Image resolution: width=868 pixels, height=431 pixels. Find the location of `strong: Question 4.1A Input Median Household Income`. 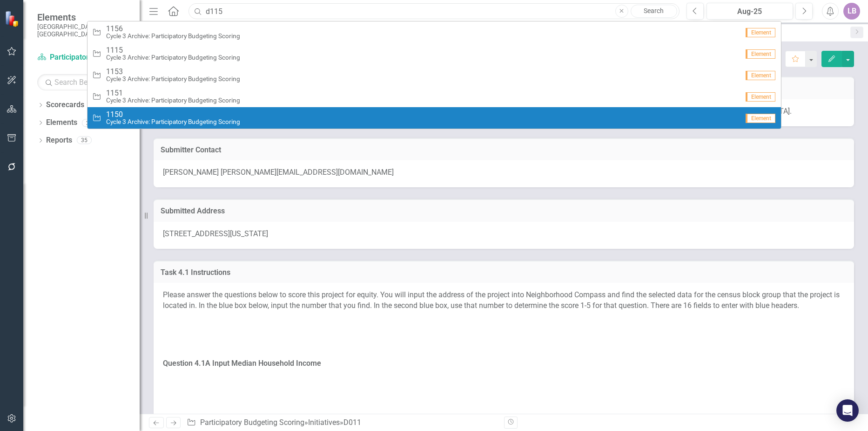

strong: Question 4.1A Input Median Household Income is located at coordinates (242, 363).